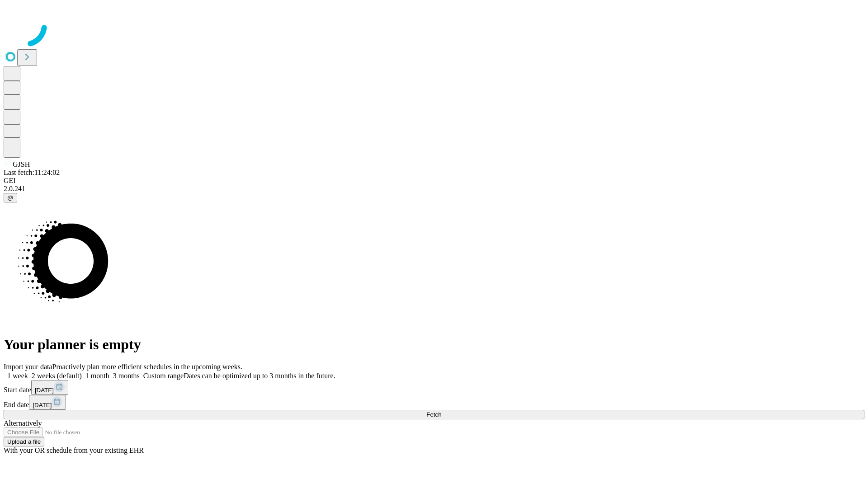 The height and width of the screenshot is (488, 868). Describe the element at coordinates (21, 164) in the screenshot. I see `span: GJSH` at that location.